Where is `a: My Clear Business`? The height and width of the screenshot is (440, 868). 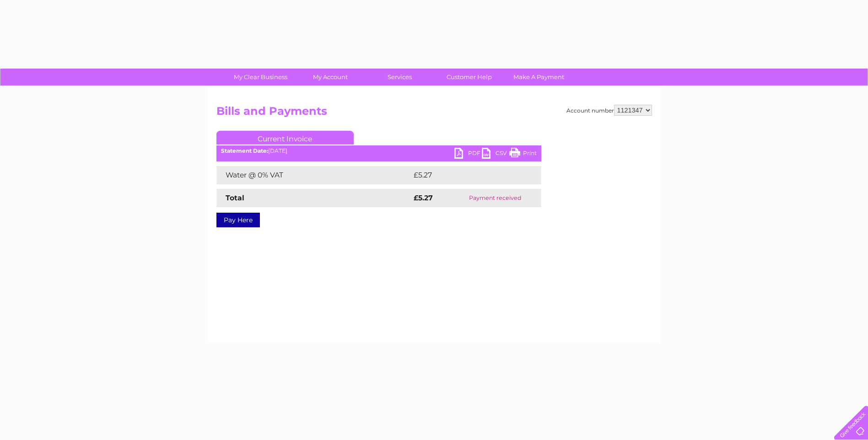
a: My Clear Business is located at coordinates (260, 77).